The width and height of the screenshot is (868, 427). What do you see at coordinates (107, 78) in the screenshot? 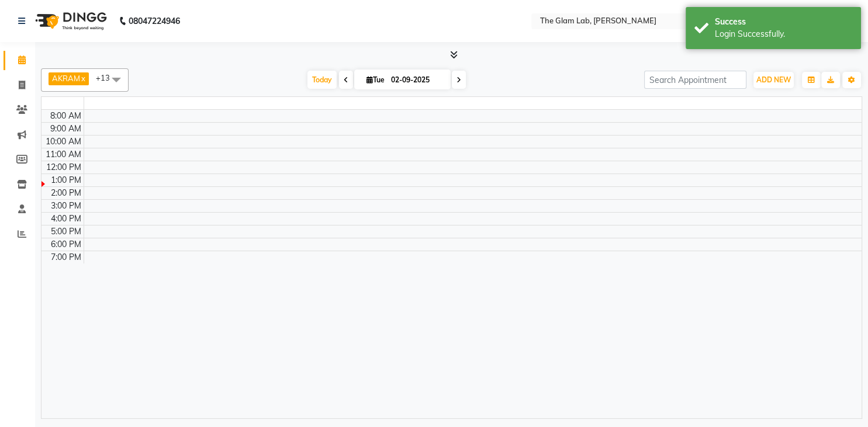
I see `span: +13` at bounding box center [107, 78].